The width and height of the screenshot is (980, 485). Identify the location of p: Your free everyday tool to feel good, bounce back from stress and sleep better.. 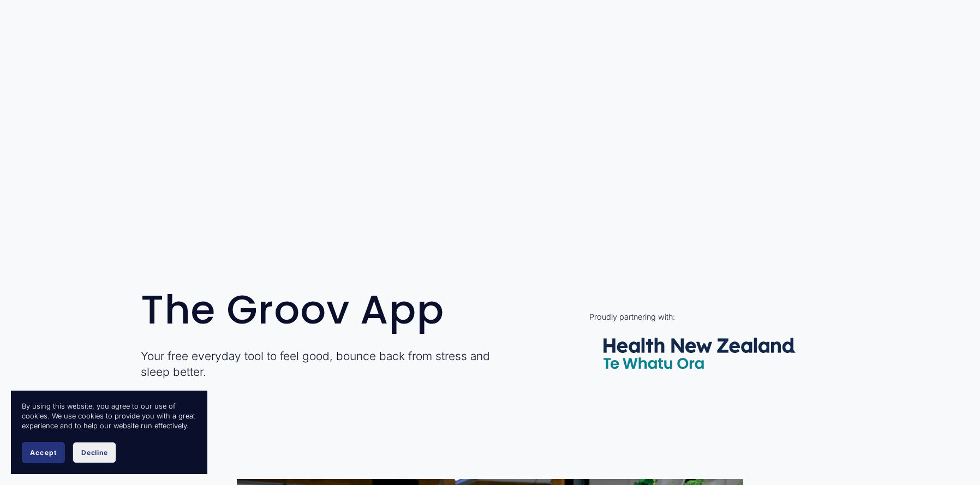
(329, 364).